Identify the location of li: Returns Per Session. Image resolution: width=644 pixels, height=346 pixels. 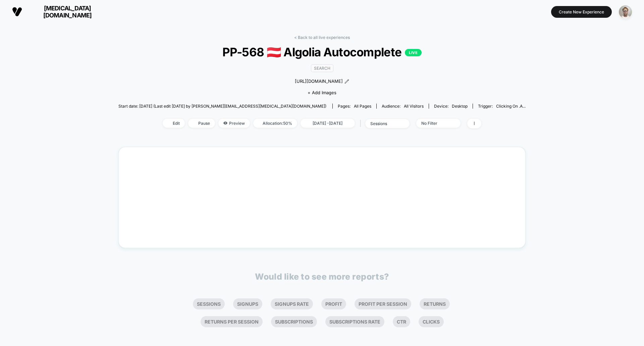
(232, 322).